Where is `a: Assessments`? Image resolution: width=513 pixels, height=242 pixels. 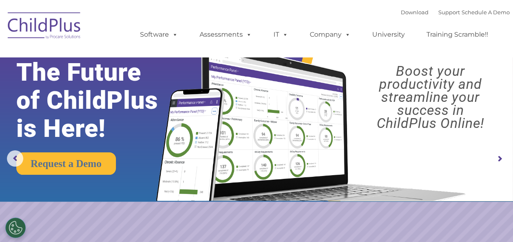 a: Assessments is located at coordinates (226, 35).